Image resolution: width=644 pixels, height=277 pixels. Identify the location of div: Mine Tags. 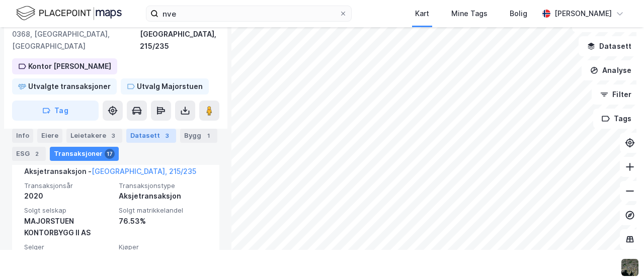
(469, 13).